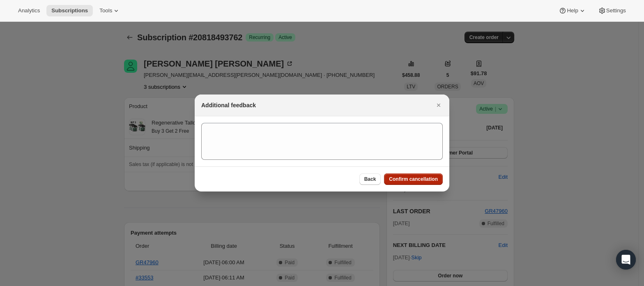 The image size is (644, 286). Describe the element at coordinates (110, 11) in the screenshot. I see `button: Tools` at that location.